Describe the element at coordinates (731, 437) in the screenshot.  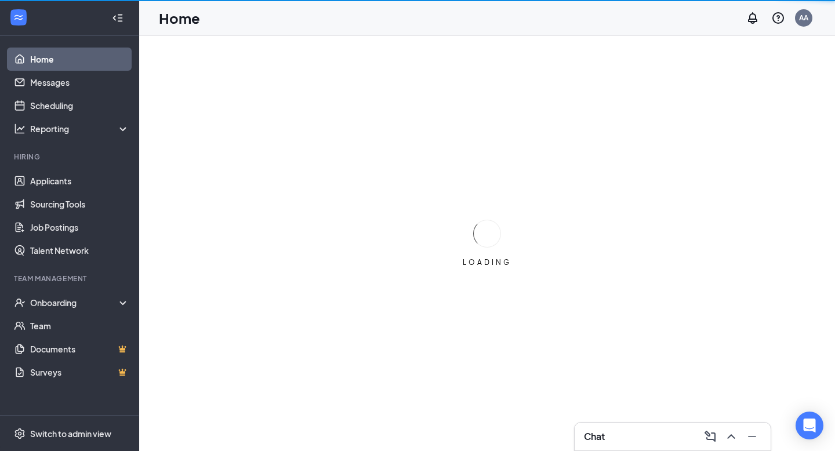
I see `button: ChevronUp` at that location.